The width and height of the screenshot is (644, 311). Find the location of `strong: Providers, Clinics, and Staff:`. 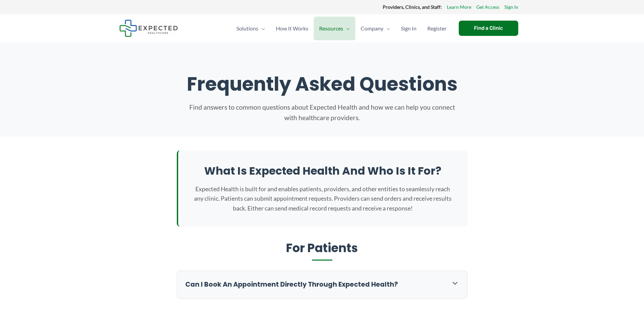

strong: Providers, Clinics, and Staff: is located at coordinates (412, 7).